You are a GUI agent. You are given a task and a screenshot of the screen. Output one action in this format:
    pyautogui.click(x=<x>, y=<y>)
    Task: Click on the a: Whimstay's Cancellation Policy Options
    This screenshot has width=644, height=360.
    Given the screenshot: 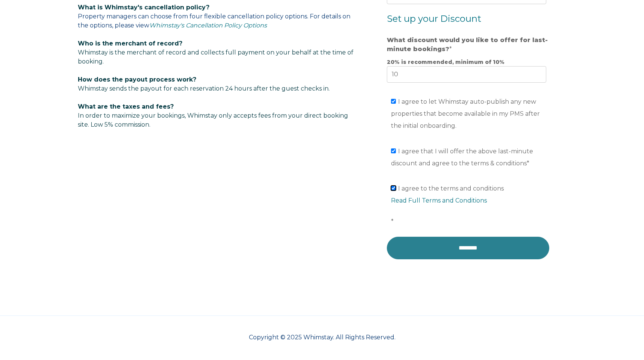 What is the action you would take?
    pyautogui.click(x=208, y=25)
    